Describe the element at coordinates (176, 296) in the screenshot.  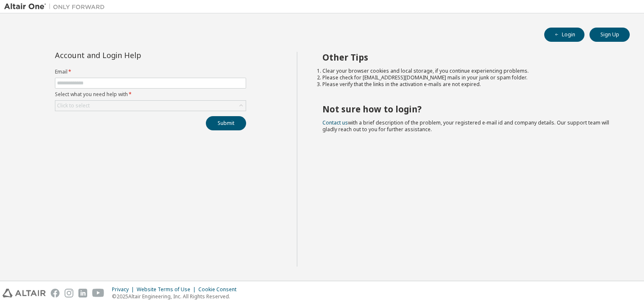
I see `p: © 2025 Altair Engineering, Inc. All Rights Reserved.` at that location.